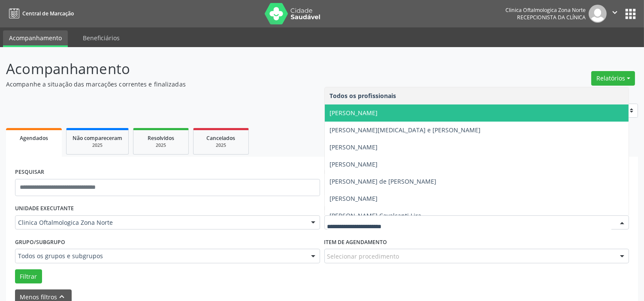 The image size is (644, 301). I want to click on span: Todos os profissionais, so click(363, 95).